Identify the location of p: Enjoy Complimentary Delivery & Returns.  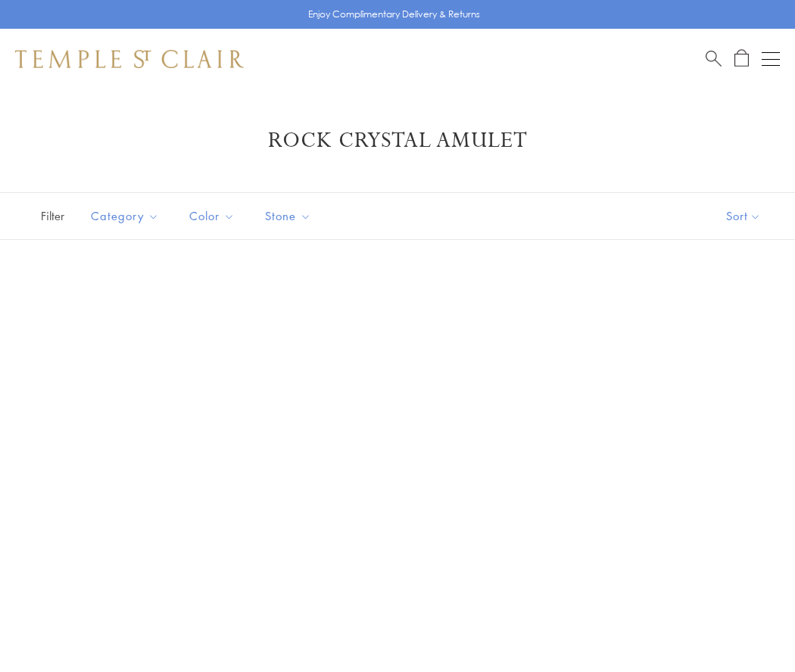
(394, 14).